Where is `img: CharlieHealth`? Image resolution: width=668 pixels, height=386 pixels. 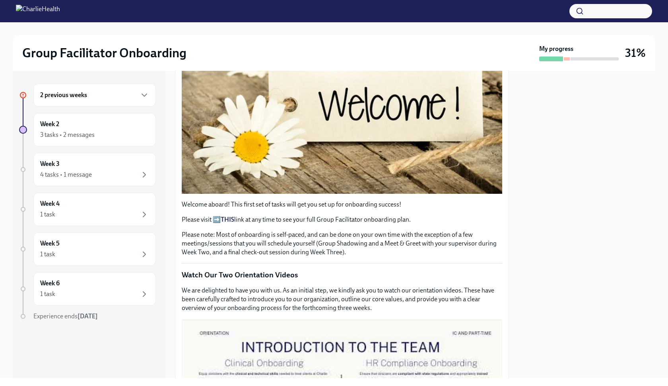 img: CharlieHealth is located at coordinates (38, 11).